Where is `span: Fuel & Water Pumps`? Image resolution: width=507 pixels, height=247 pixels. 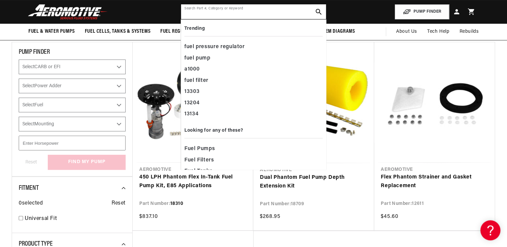
span: Fuel & Water Pumps is located at coordinates (51, 31).